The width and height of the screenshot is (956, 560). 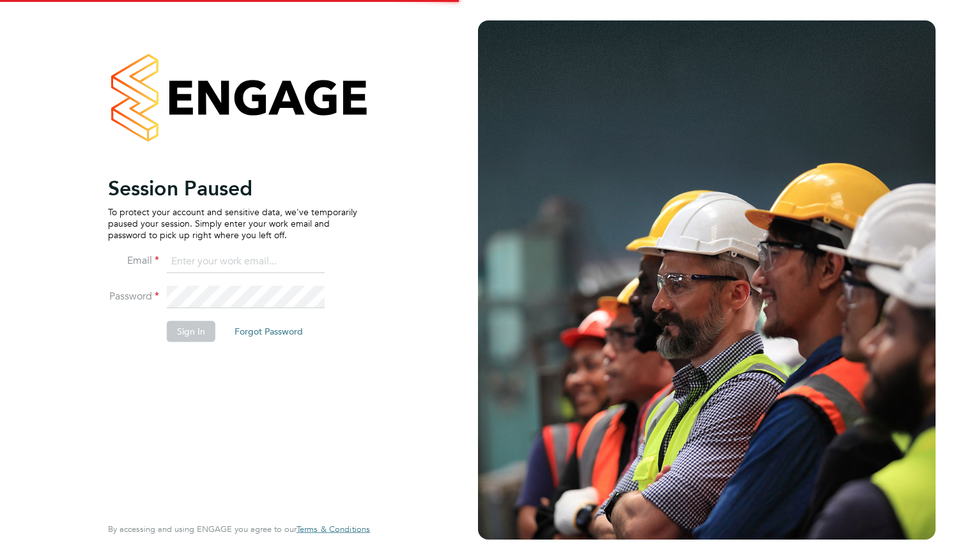 What do you see at coordinates (134, 260) in the screenshot?
I see `label: Email` at bounding box center [134, 260].